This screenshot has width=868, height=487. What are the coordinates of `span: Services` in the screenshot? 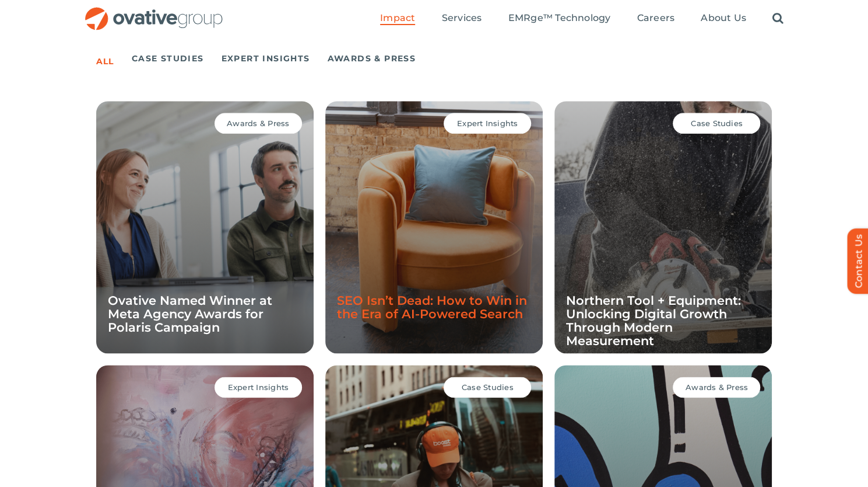 It's located at (461, 18).